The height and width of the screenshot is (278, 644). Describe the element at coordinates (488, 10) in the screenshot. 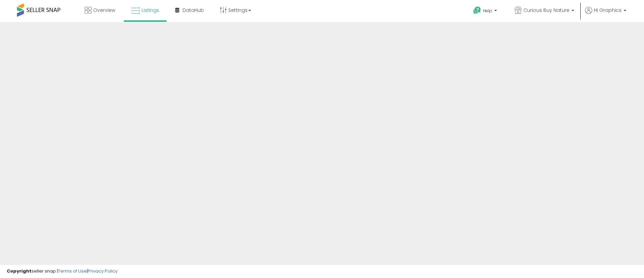

I see `span: Help` at that location.